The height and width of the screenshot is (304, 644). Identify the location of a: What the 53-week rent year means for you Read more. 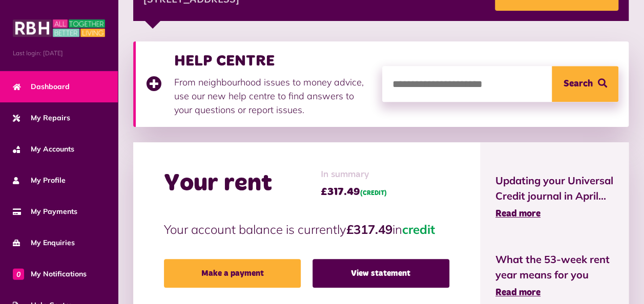
(554, 276).